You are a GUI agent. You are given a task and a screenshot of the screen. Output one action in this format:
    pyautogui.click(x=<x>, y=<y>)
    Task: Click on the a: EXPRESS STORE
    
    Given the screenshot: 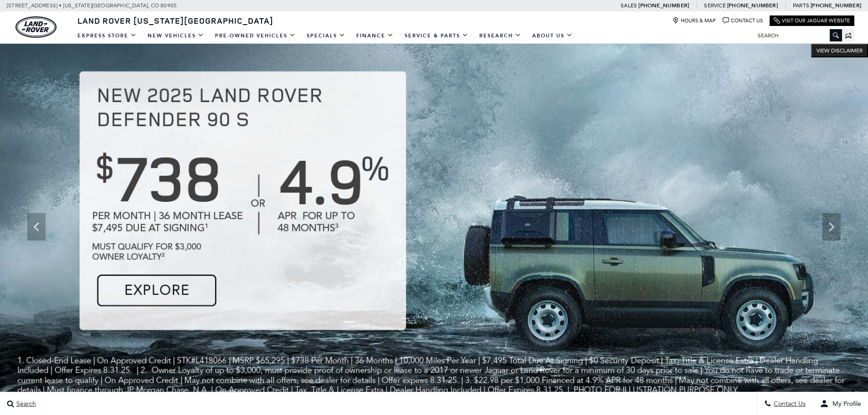 What is the action you would take?
    pyautogui.click(x=107, y=35)
    